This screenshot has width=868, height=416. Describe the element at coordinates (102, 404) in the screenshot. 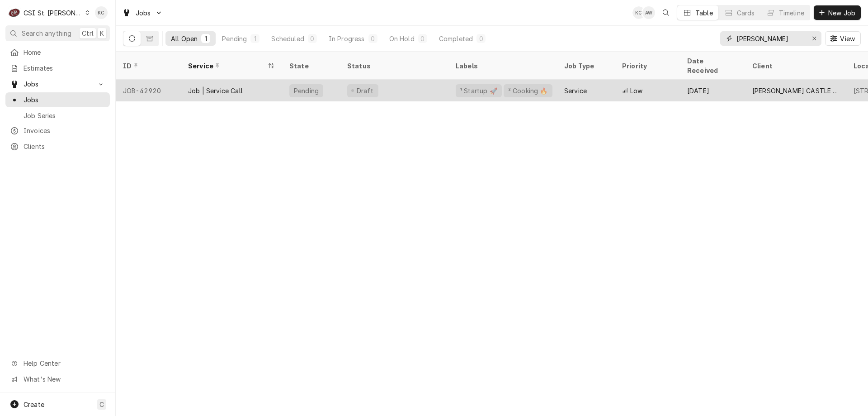

I see `span: C` at that location.